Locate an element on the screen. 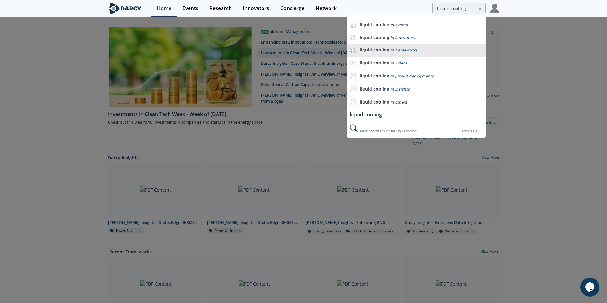 This screenshot has height=303, width=607. span: in events is located at coordinates (399, 25).